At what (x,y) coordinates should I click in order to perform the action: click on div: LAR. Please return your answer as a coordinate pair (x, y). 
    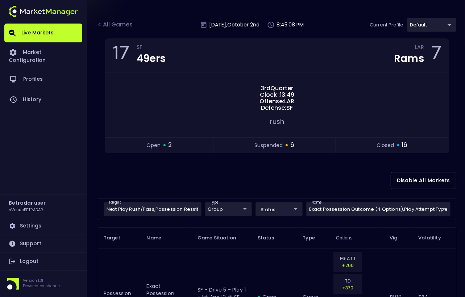
    Looking at the image, I should click on (420, 48).